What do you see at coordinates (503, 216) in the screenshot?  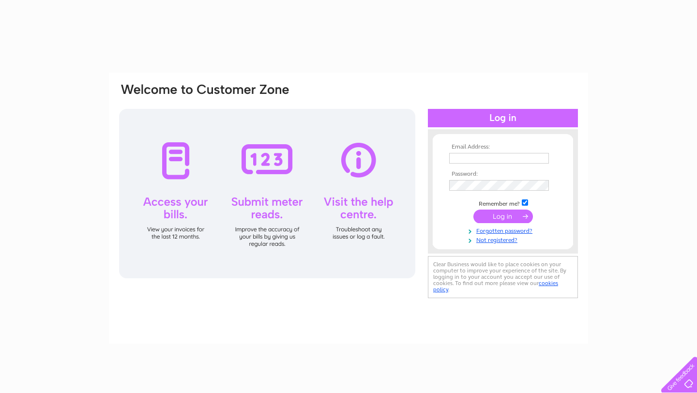 I see `input: Submit` at bounding box center [503, 216].